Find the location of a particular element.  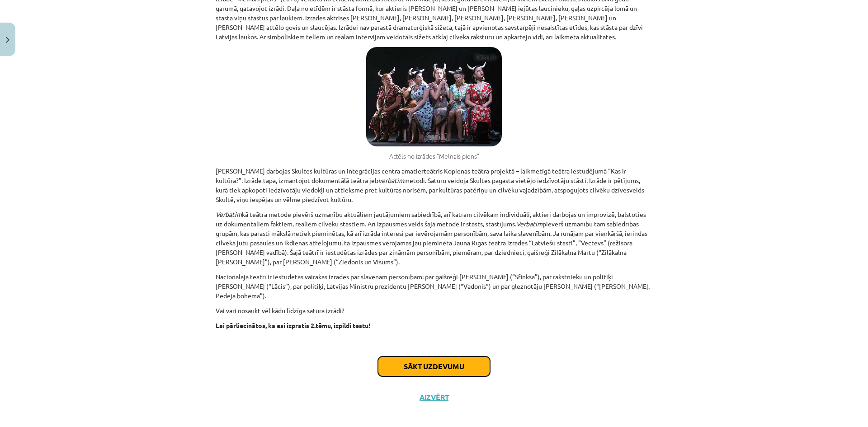

img: icon-close-lesson-0947bae3869378f0d4975bcd49f059093ad1ed9edebbc8119c70593378902aed.svg is located at coordinates (8, 39).